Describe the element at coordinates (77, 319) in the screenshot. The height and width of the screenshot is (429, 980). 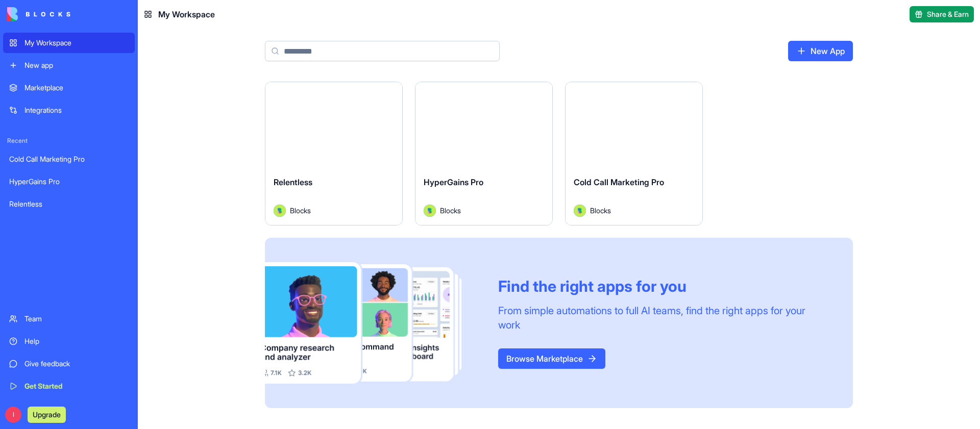
I see `div: Team` at that location.